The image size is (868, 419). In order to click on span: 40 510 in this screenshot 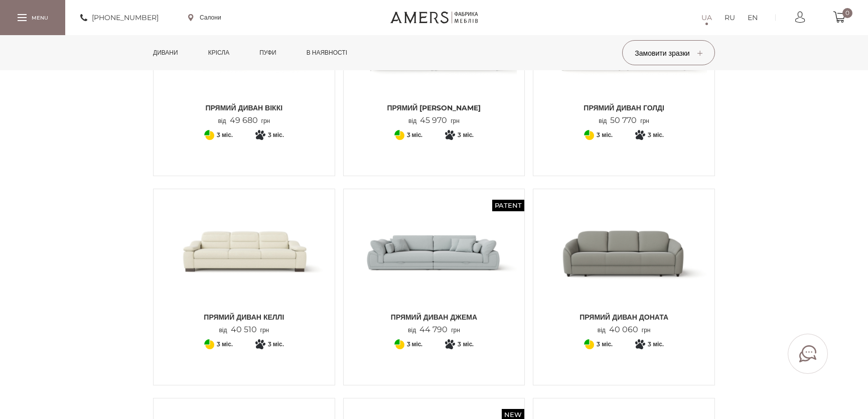, I will do `click(244, 329)`.